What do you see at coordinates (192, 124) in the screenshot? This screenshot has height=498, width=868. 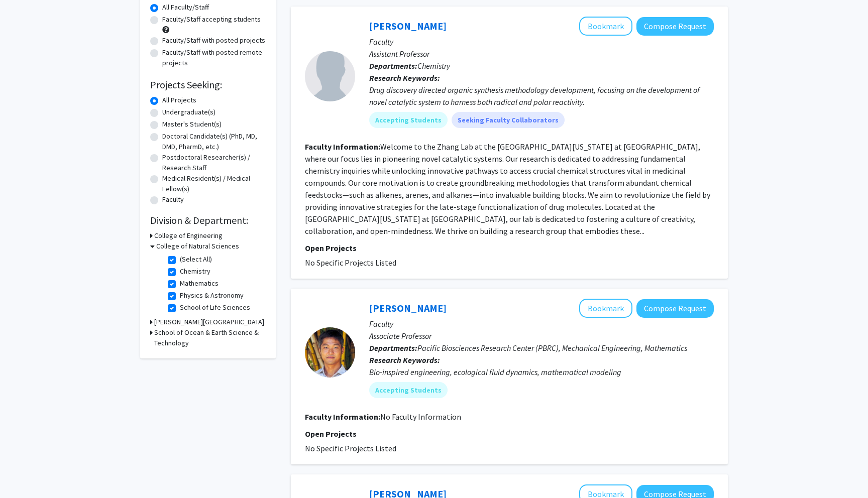 I see `label: Master's Student(s)` at bounding box center [192, 124].